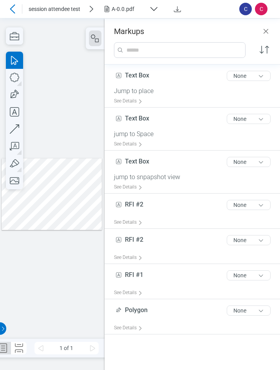 The height and width of the screenshot is (370, 280). I want to click on div: jump to snpapshot view, so click(195, 177).